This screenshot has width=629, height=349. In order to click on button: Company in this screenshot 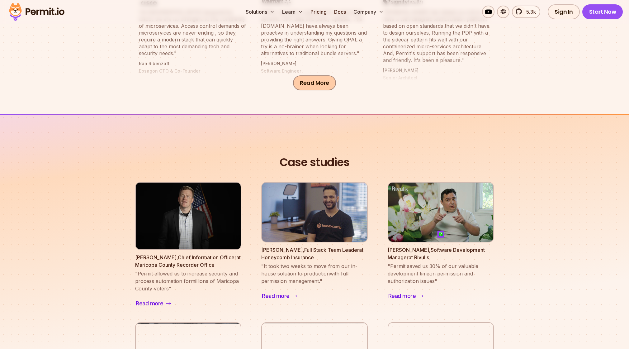, I will do `click(368, 12)`.